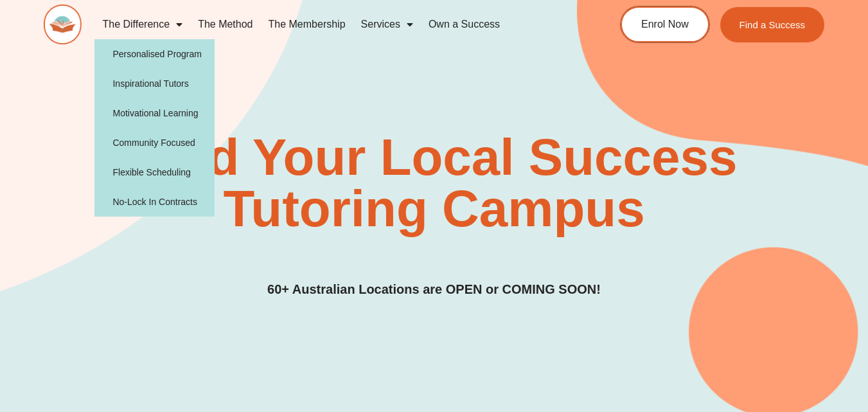  I want to click on a: Enrol Now, so click(665, 25).